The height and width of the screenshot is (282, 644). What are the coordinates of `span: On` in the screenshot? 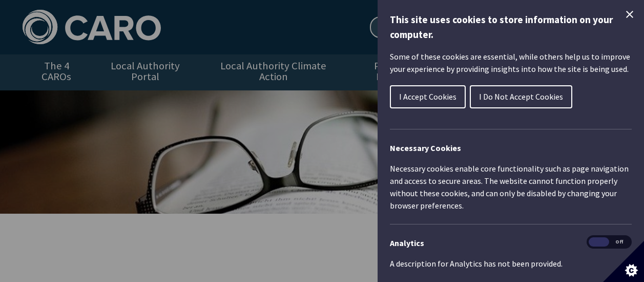 It's located at (599, 241).